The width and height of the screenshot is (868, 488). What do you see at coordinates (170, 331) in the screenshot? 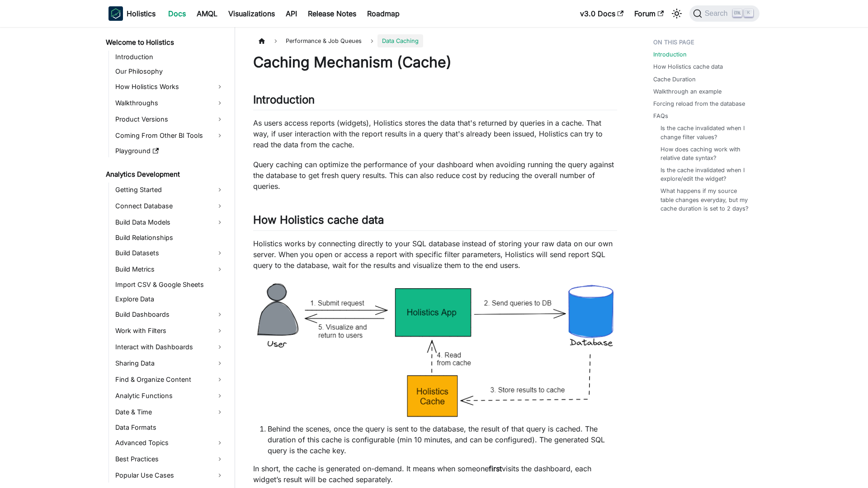
I see `a: Work with Filters` at bounding box center [170, 331].